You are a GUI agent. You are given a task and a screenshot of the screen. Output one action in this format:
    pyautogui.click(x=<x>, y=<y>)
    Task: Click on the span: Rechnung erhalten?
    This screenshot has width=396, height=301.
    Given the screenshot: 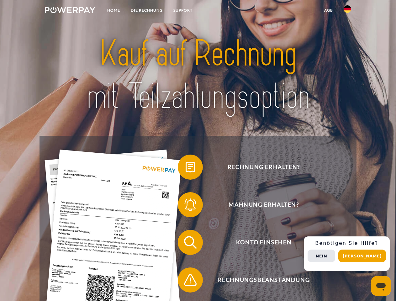 What is the action you would take?
    pyautogui.click(x=264, y=167)
    